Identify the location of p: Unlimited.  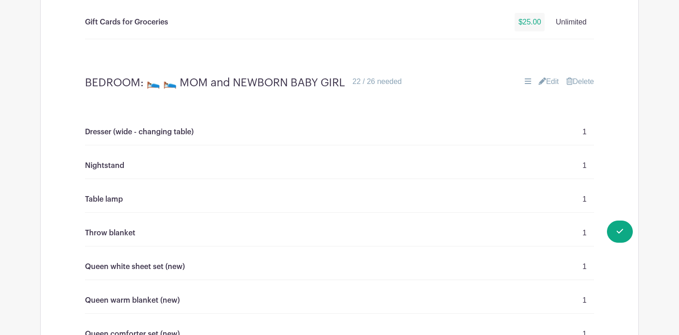
(571, 22).